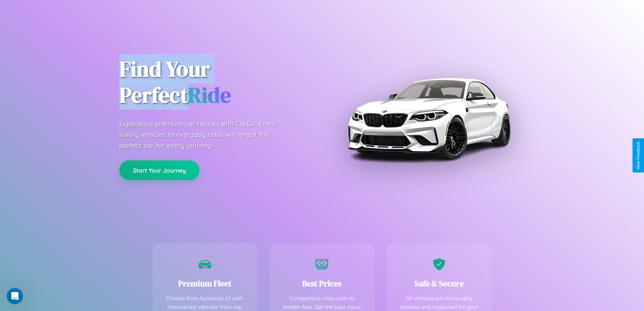  Describe the element at coordinates (216, 82) in the screenshot. I see `h1: Find Your Perfect` at that location.